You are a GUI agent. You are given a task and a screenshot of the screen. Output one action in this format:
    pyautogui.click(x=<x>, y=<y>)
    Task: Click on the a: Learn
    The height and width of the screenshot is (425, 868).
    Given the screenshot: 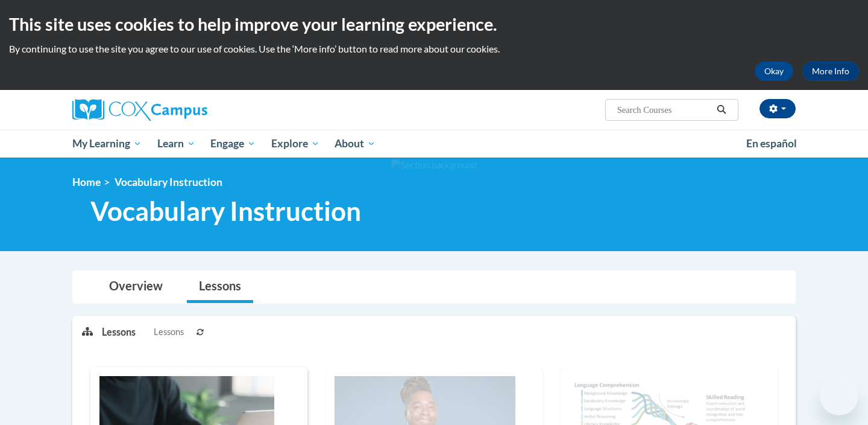 What is the action you would take?
    pyautogui.click(x=176, y=143)
    